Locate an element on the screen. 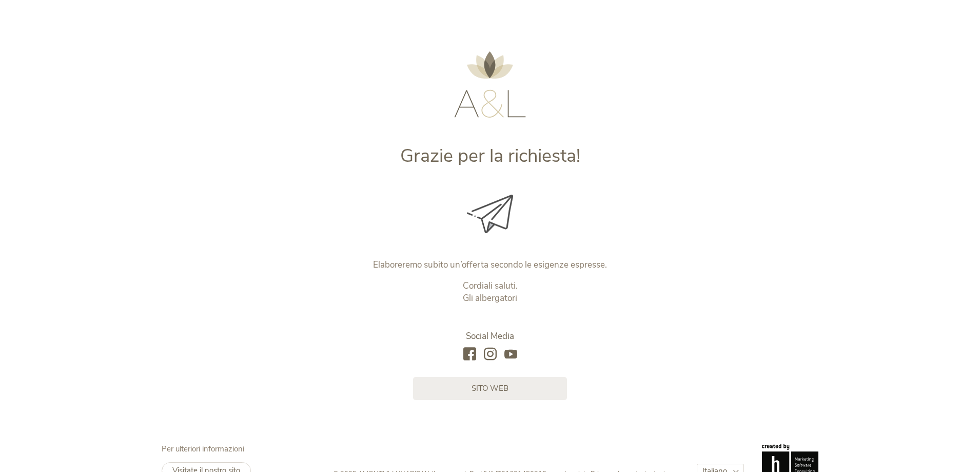 Image resolution: width=980 pixels, height=472 pixels. img: AMONTI & LUNARIS Wellnessresort is located at coordinates (490, 84).